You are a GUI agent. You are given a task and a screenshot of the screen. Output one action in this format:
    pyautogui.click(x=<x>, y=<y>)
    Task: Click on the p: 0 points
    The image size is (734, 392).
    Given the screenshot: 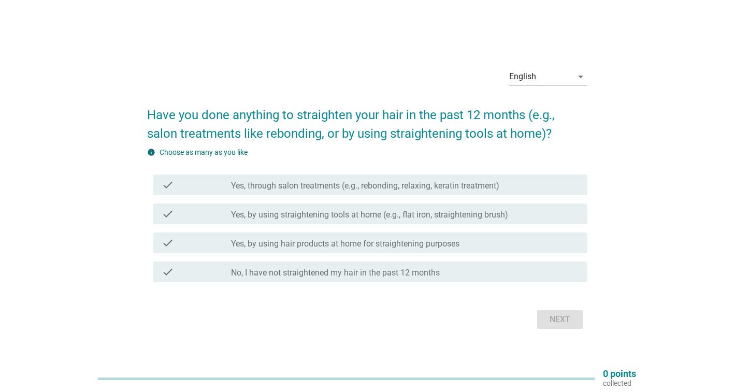 What is the action you would take?
    pyautogui.click(x=619, y=374)
    